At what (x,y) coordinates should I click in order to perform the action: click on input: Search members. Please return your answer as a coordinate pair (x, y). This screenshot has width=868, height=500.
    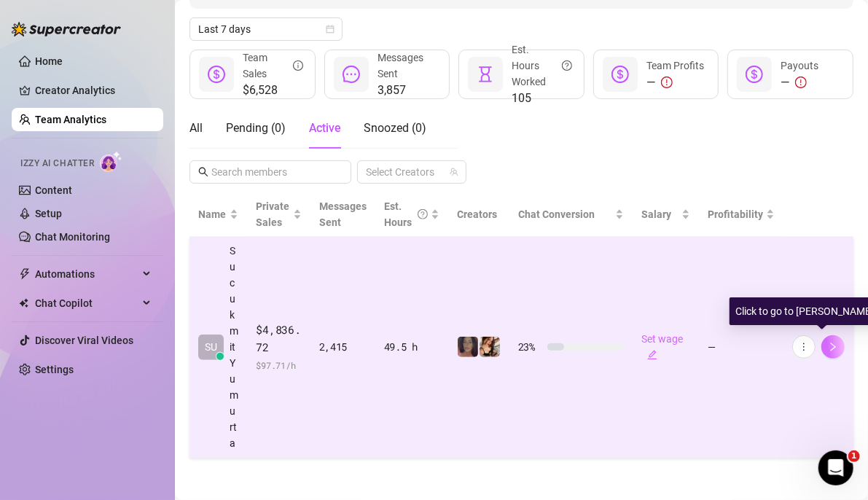
    Looking at the image, I should click on (271, 172).